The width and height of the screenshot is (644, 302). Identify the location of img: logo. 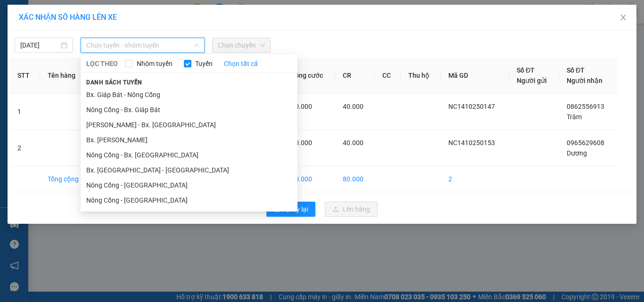
(12, 44).